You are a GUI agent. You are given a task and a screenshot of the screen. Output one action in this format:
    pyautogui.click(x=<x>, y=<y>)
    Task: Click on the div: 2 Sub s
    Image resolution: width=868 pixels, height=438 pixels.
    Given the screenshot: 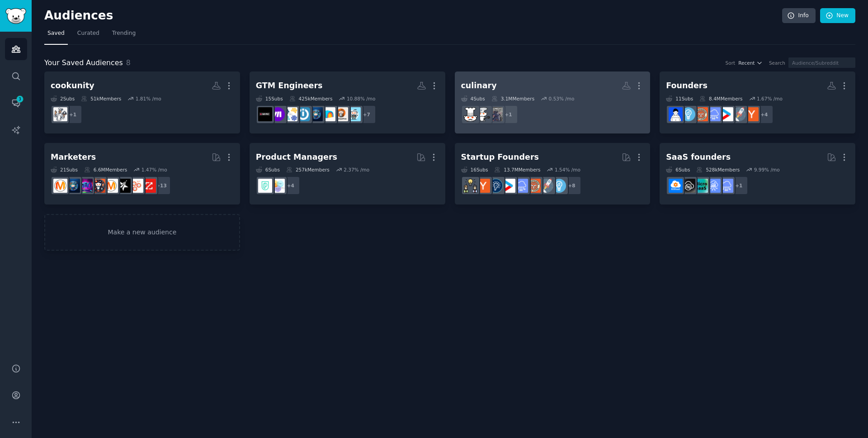 What is the action you would take?
    pyautogui.click(x=62, y=99)
    